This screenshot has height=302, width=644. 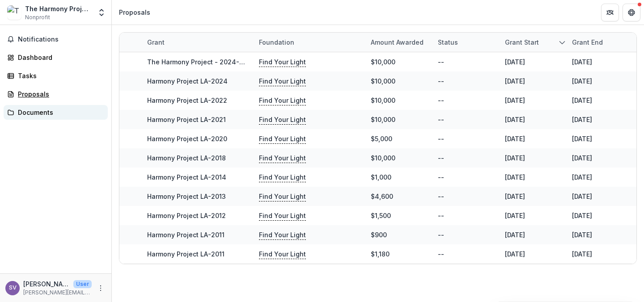 What do you see at coordinates (55, 94) in the screenshot?
I see `a: Proposals` at bounding box center [55, 94].